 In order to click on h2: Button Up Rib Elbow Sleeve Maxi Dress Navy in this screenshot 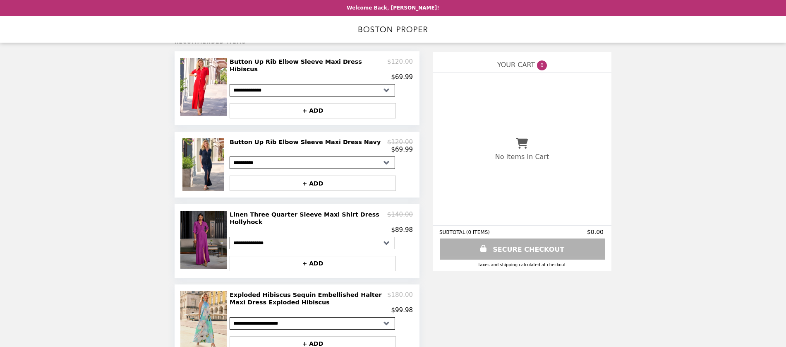, I will do `click(307, 142)`.